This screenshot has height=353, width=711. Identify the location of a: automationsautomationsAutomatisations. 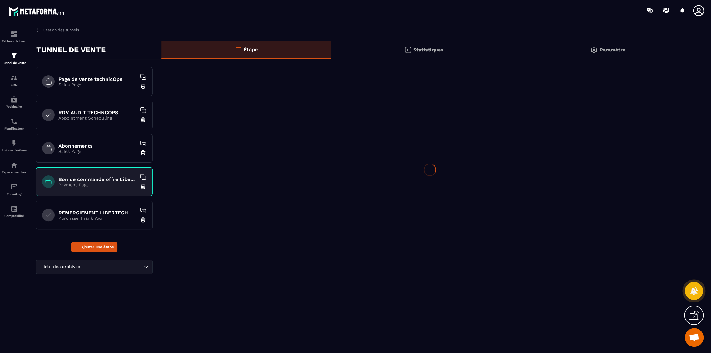
(14, 146).